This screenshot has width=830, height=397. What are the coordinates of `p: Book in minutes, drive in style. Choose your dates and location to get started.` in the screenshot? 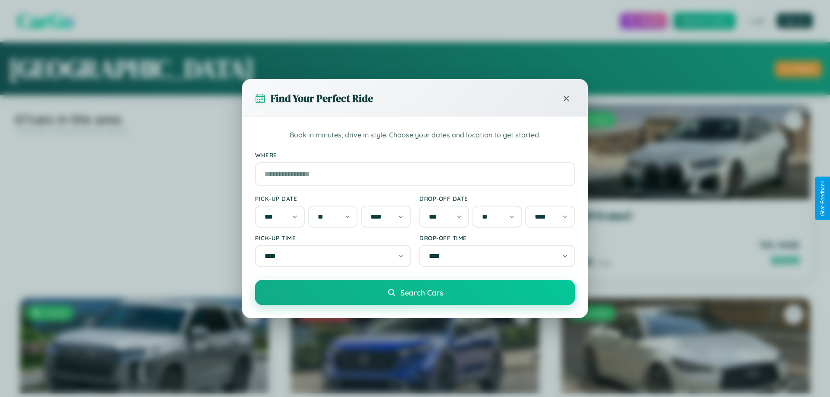 It's located at (415, 135).